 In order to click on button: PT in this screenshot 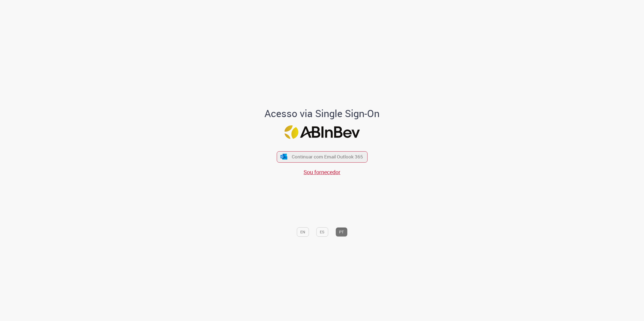, I will do `click(341, 232)`.